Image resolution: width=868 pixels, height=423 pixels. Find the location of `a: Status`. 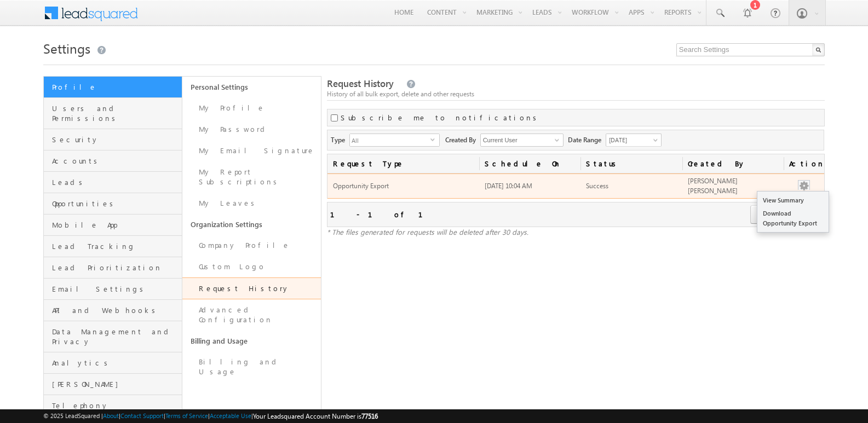

a: Status is located at coordinates (631, 163).